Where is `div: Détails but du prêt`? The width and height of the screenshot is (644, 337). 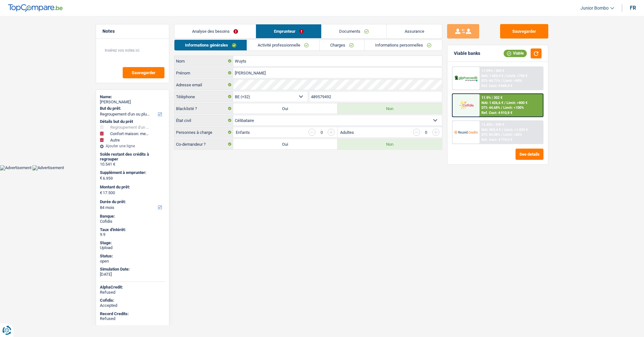 div: Détails but du prêt is located at coordinates (132, 122).